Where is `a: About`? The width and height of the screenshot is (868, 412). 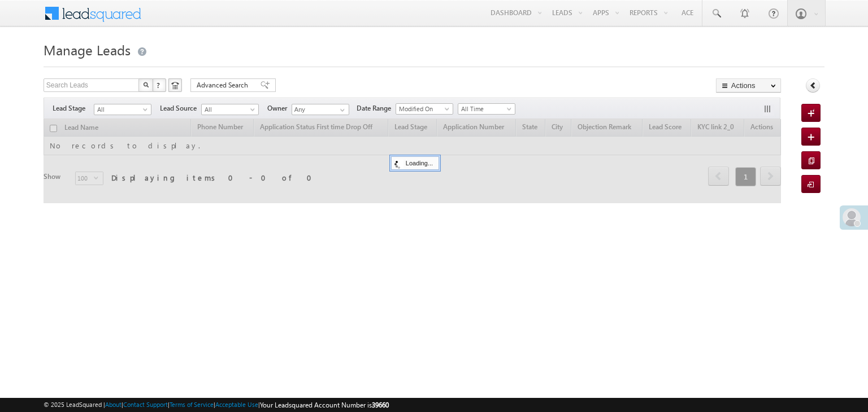 a: About is located at coordinates (113, 404).